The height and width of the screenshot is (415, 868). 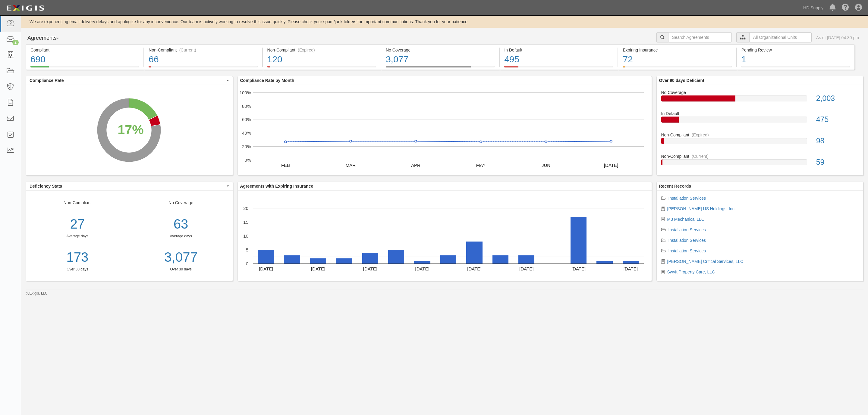 What do you see at coordinates (700, 37) in the screenshot?
I see `input: Search Agreements` at bounding box center [700, 37].